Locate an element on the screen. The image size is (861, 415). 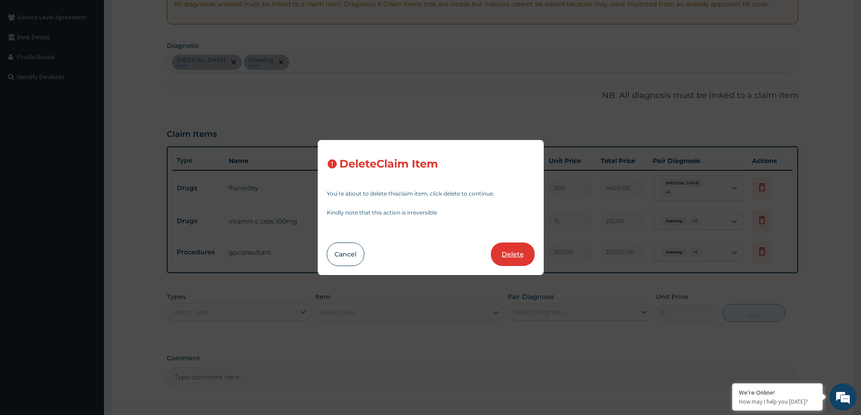
div: We're Online! is located at coordinates (778, 393).